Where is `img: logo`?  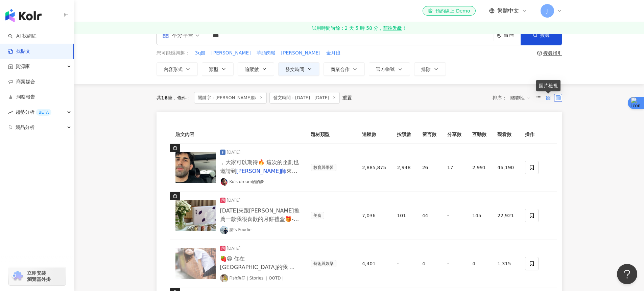 img: logo is located at coordinates (23, 16).